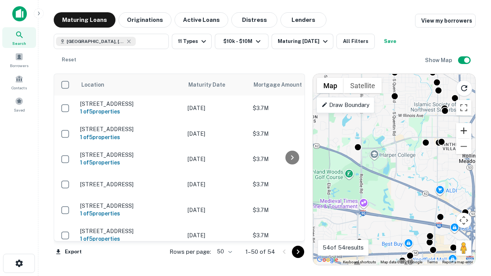 This screenshot has width=491, height=276. Describe the element at coordinates (327, 260) in the screenshot. I see `img: Google` at that location.